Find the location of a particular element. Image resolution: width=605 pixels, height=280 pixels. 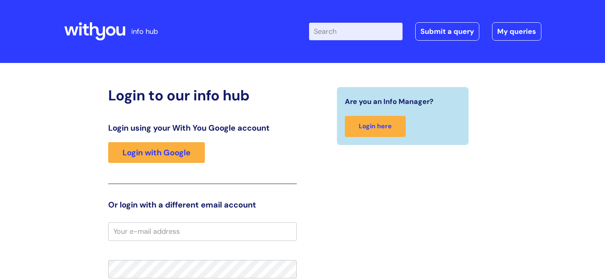

a: Submit a query is located at coordinates (447, 31).